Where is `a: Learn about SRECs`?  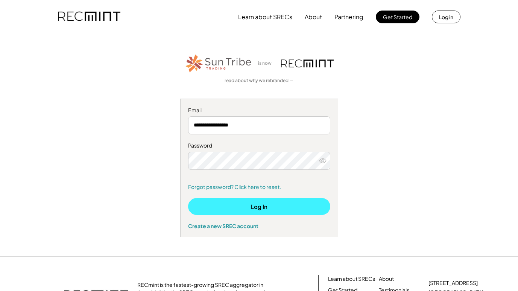 a: Learn about SRECs is located at coordinates (351, 279).